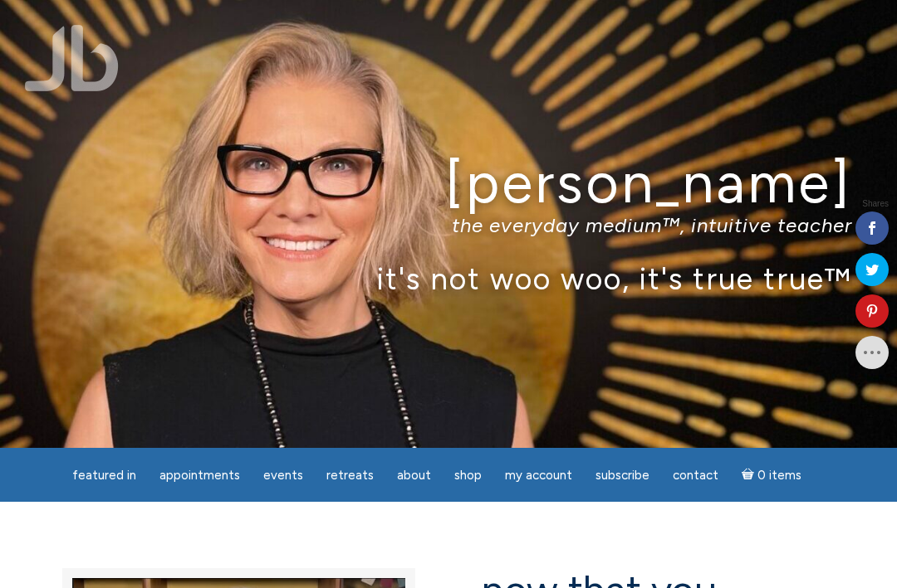  Describe the element at coordinates (413, 475) in the screenshot. I see `a: About` at that location.